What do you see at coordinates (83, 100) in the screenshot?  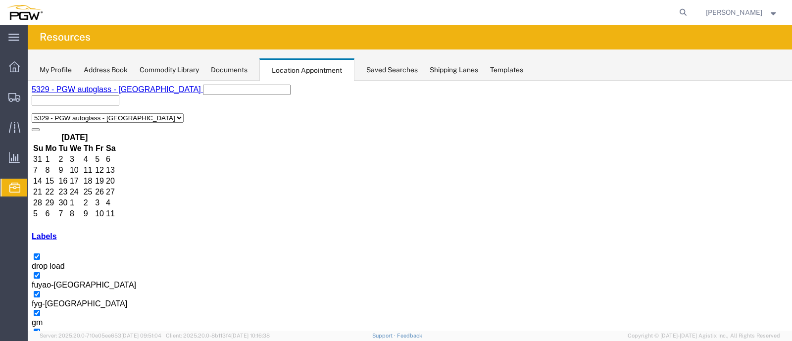 I see `td: 20` at bounding box center [83, 100].